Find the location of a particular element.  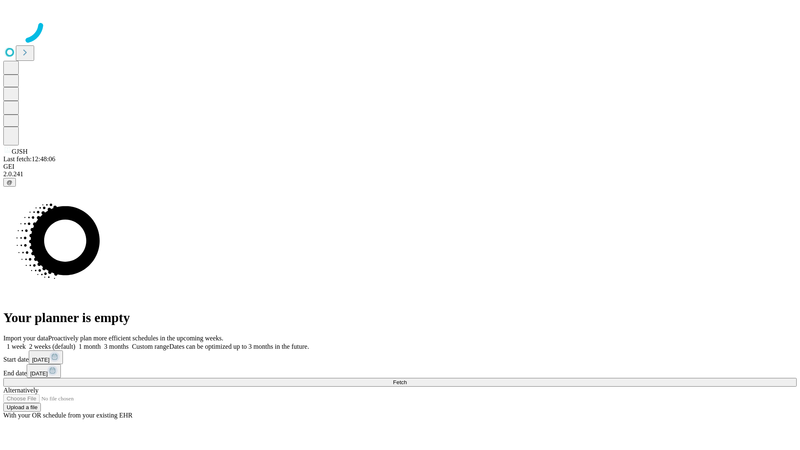

span: GJSH is located at coordinates (20, 151).